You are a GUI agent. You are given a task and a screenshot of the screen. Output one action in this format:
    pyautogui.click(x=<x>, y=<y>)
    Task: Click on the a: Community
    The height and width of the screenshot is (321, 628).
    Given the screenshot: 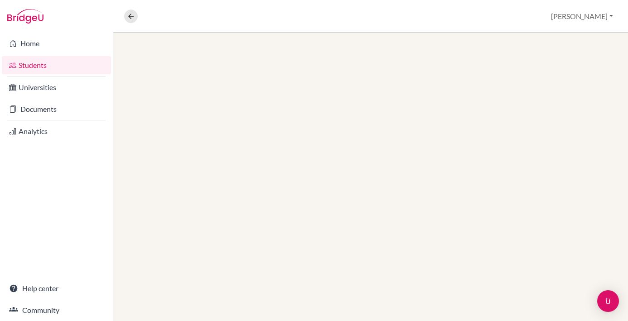 What is the action you would take?
    pyautogui.click(x=56, y=310)
    